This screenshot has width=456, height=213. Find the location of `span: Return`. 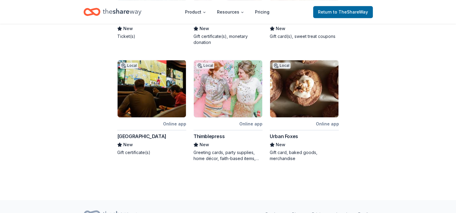

span: Return is located at coordinates (343, 12).